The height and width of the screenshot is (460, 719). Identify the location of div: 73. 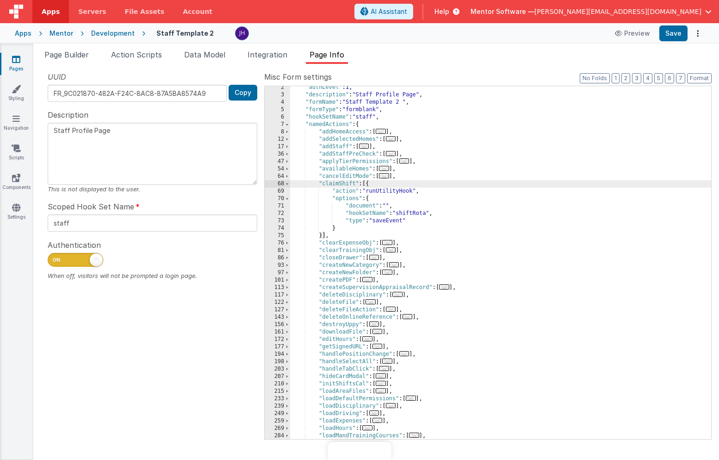
(277, 221).